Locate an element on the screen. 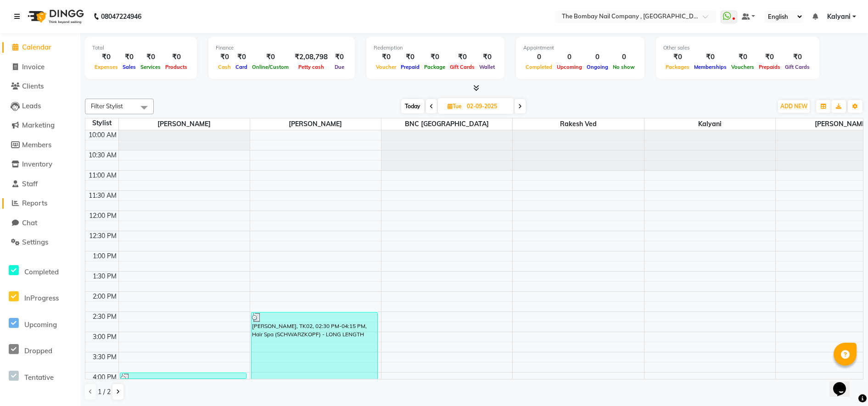  span: InProgress is located at coordinates (41, 298).